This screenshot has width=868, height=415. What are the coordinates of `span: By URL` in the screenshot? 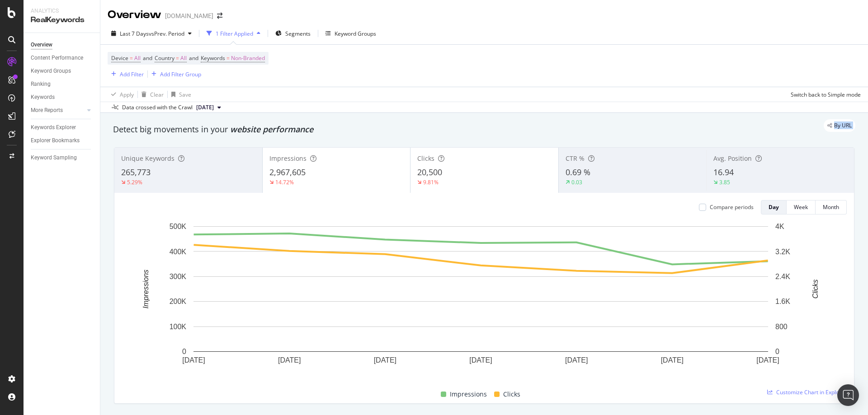 It's located at (843, 126).